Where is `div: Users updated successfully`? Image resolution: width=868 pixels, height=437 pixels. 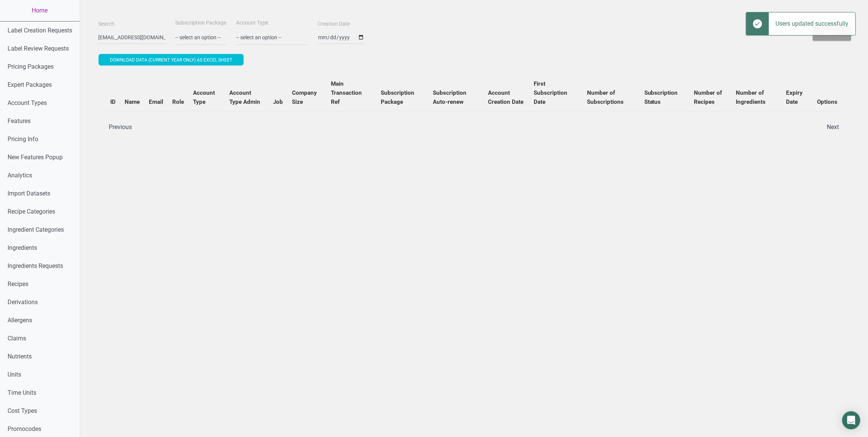 div: Users updated successfully is located at coordinates (812, 24).